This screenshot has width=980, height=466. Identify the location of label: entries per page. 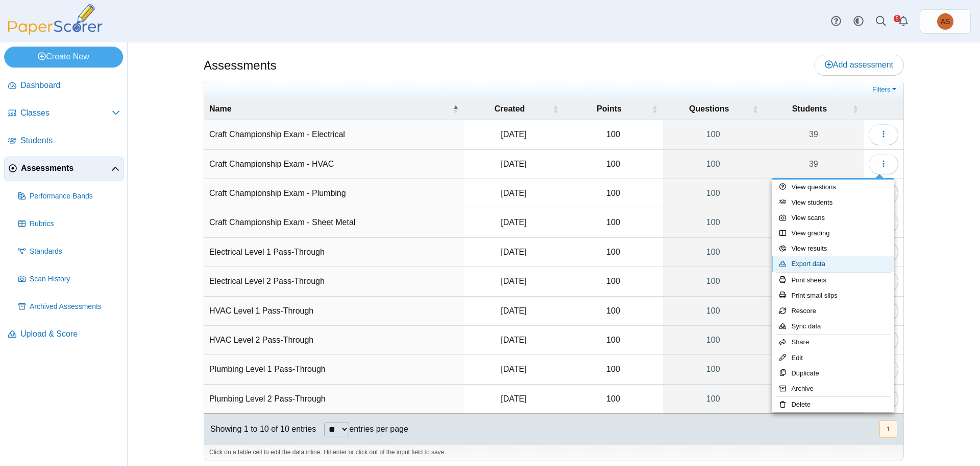
(379, 429).